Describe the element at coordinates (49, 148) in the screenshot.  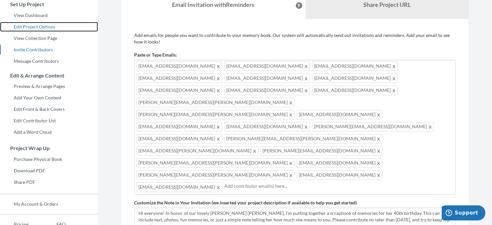
I see `h3: Project Wrap Up` at that location.